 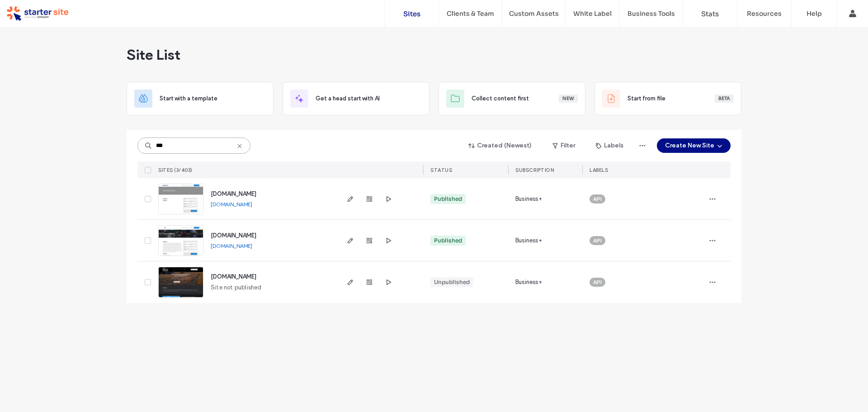 What do you see at coordinates (511, 99) in the screenshot?
I see `div: Collect content firstNew` at bounding box center [511, 99].